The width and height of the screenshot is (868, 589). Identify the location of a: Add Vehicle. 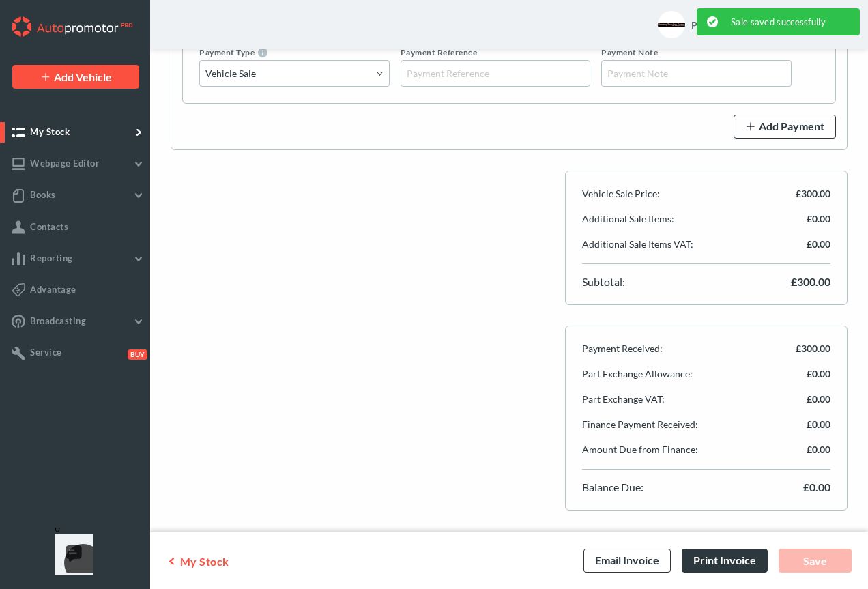
(76, 77).